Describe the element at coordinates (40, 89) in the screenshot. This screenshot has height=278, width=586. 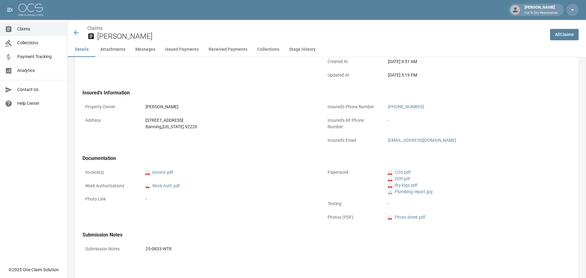
I see `span: Contact Us` at that location.